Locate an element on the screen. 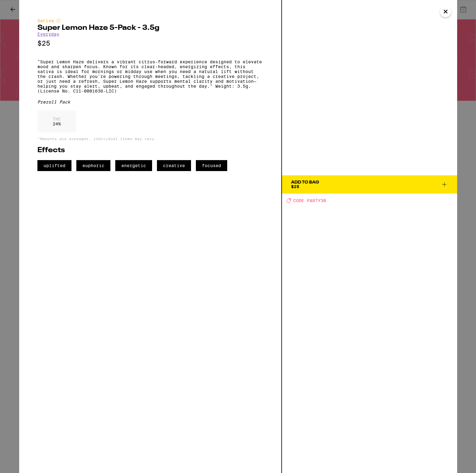 The image size is (476, 473). span: uplifted is located at coordinates (55, 165).